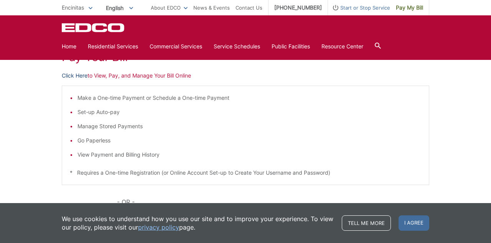  What do you see at coordinates (73, 7) in the screenshot?
I see `span: Encinitas` at bounding box center [73, 7].